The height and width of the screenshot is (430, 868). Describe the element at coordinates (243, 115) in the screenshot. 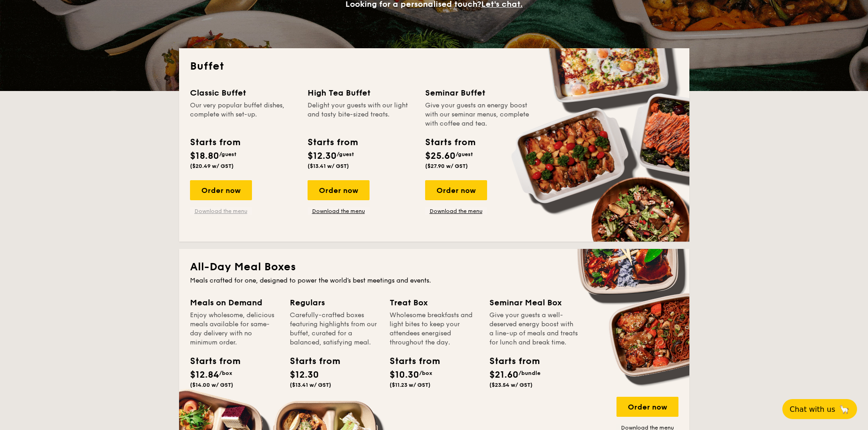

I see `div: Our very popular buffet dishes, complete with set-up.` at that location.